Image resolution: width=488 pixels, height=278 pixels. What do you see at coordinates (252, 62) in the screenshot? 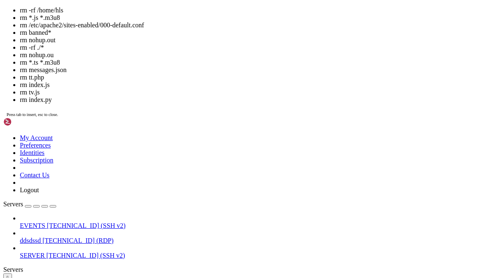
I see `li: rm *.ts *.m3u8` at bounding box center [252, 62].